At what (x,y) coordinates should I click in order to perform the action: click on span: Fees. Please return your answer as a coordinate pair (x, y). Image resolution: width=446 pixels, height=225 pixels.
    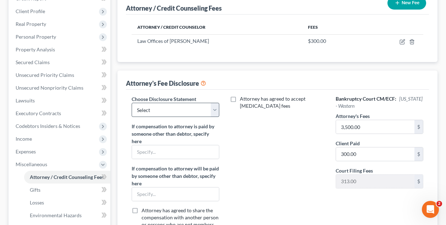
    Looking at the image, I should click on (313, 27).